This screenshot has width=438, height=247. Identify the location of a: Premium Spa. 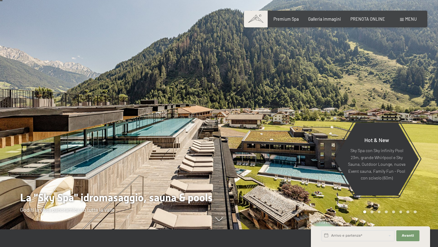
(286, 19).